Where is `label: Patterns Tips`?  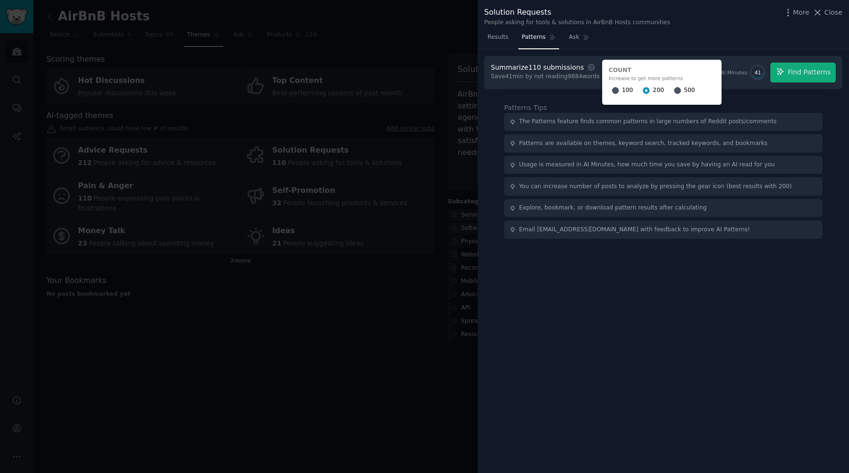 label: Patterns Tips is located at coordinates (525, 108).